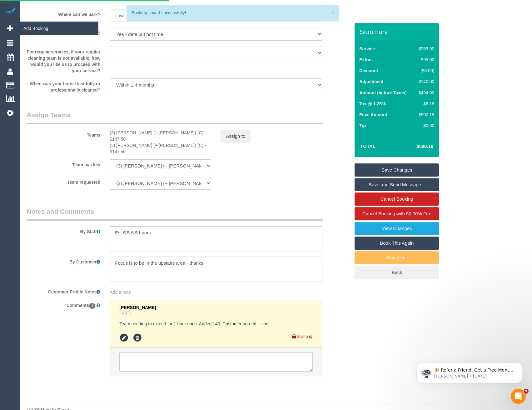 The image size is (532, 410). Describe the element at coordinates (216, 324) in the screenshot. I see `pre: Team needing to extend for 1 hour each. Added 140, Customer agreed. - sms` at that location.